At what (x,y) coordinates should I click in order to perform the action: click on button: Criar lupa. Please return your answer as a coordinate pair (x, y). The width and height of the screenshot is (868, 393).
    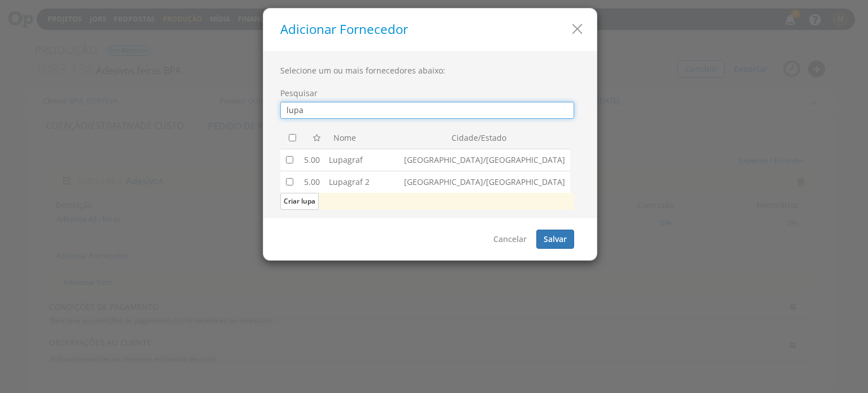
    Looking at the image, I should click on (300, 202).